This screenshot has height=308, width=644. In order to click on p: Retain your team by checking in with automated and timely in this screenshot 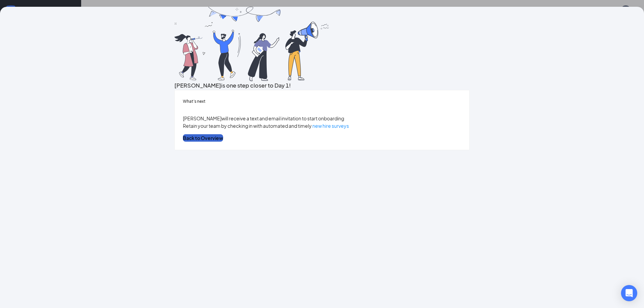, I will do `click(322, 126)`.